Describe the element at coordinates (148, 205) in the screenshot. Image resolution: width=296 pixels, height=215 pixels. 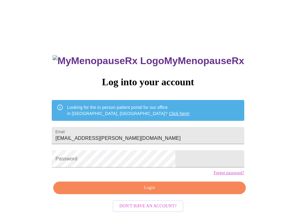
I see `a: Don't have an account?` at that location.